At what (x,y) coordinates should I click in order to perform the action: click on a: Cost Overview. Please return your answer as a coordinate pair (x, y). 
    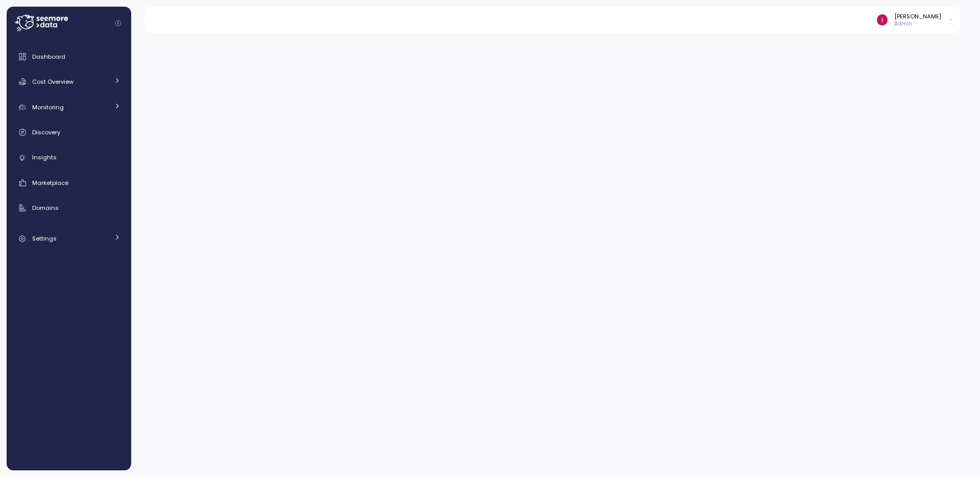
    Looking at the image, I should click on (69, 82).